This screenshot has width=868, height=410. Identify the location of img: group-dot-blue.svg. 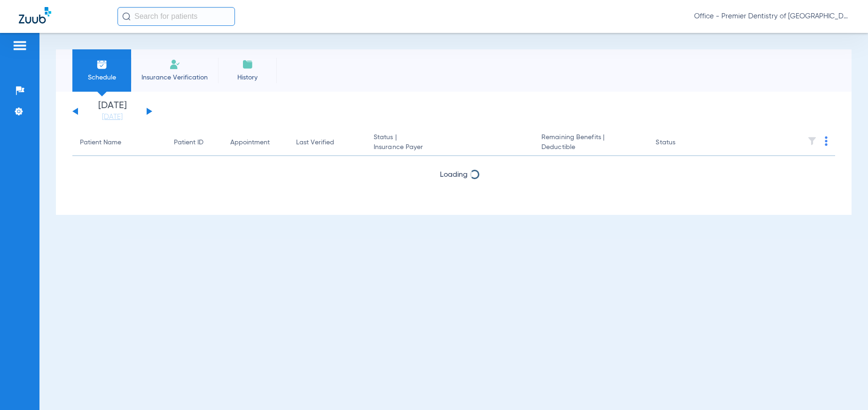
(826, 141).